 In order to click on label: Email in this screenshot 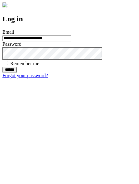, I will do `click(8, 32)`.